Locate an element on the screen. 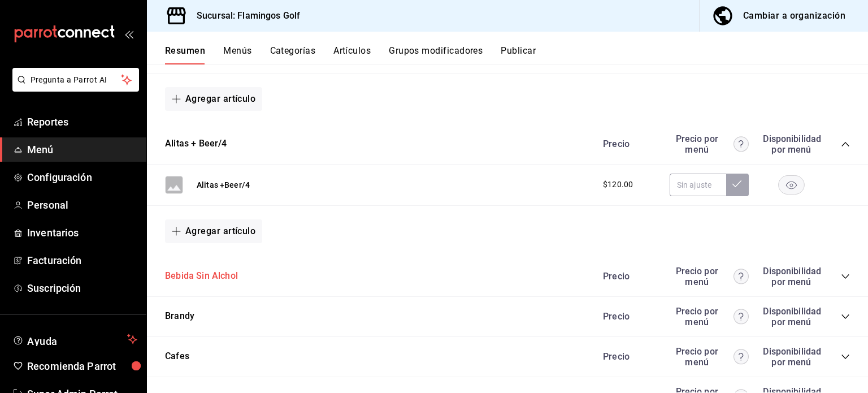  span: Suscripción is located at coordinates (82, 288).